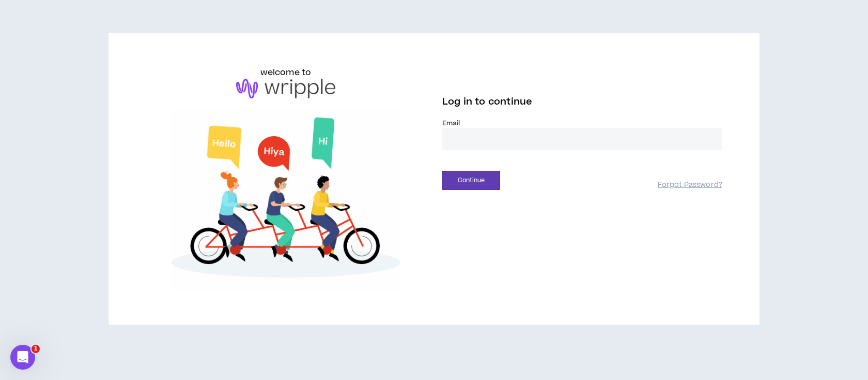 The width and height of the screenshot is (868, 380). I want to click on span: 1, so click(36, 349).